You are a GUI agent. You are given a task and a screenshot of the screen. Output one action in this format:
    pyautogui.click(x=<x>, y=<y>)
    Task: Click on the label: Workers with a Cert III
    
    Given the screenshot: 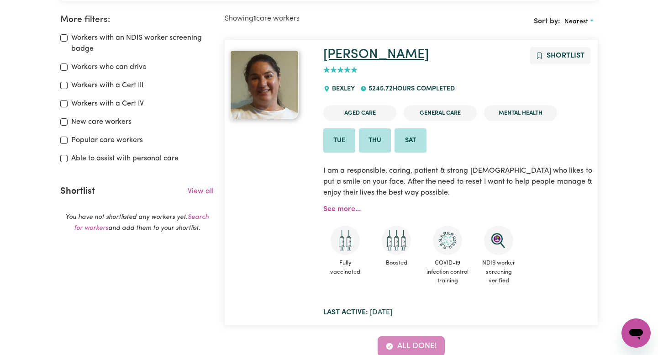 What is the action you would take?
    pyautogui.click(x=107, y=85)
    